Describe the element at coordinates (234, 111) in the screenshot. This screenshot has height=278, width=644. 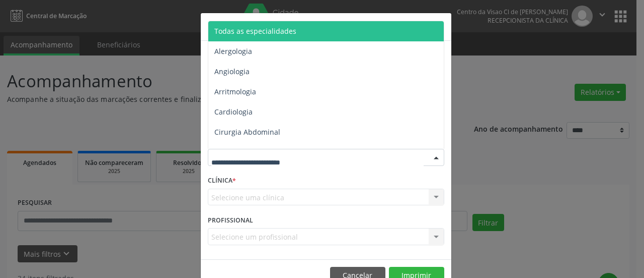
I see `span: Cardiologia` at that location.